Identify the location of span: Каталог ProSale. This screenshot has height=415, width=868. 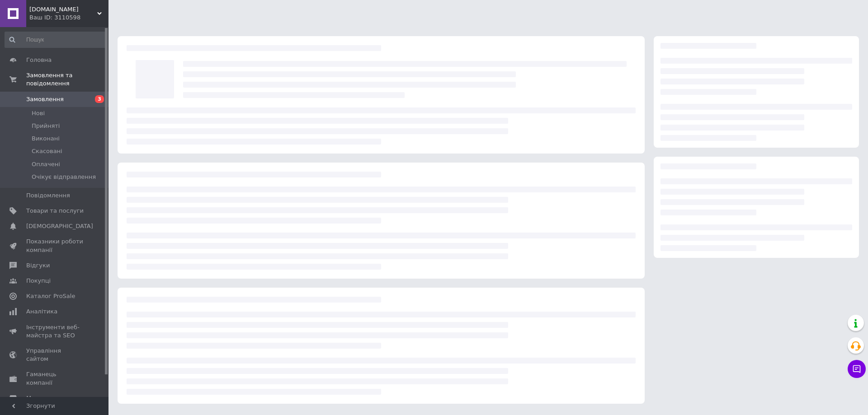
(51, 297).